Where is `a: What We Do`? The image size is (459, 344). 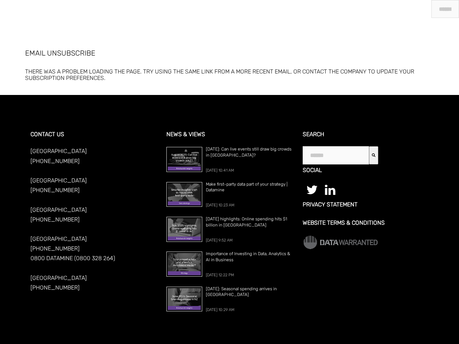 a: What We Do is located at coordinates (275, 5).